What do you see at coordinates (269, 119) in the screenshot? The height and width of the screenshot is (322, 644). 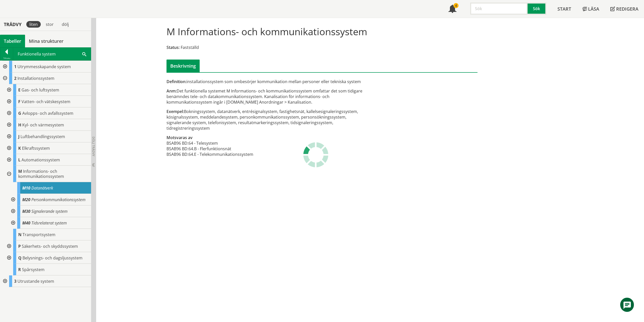 I see `div: Bokningssystem, datanätverk, entrésignalsystem, fastighetsnät, kallelsesignaleringssystem, kösign...` at bounding box center [269, 119].